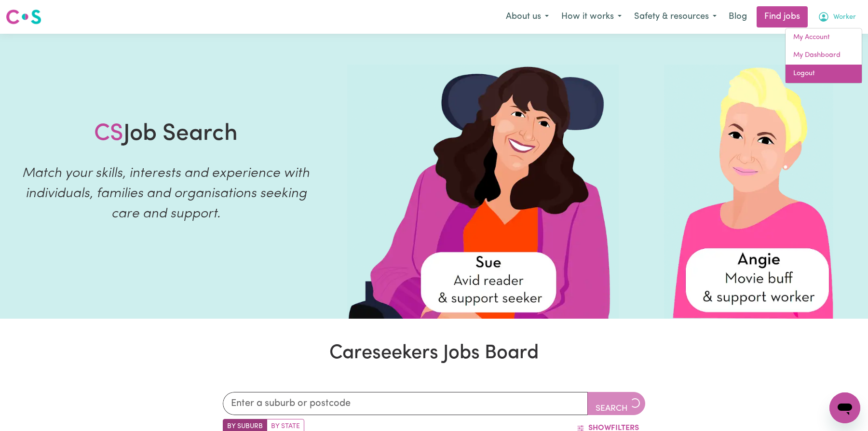 The height and width of the screenshot is (431, 868). Describe the element at coordinates (844, 17) in the screenshot. I see `span: Worker` at that location.